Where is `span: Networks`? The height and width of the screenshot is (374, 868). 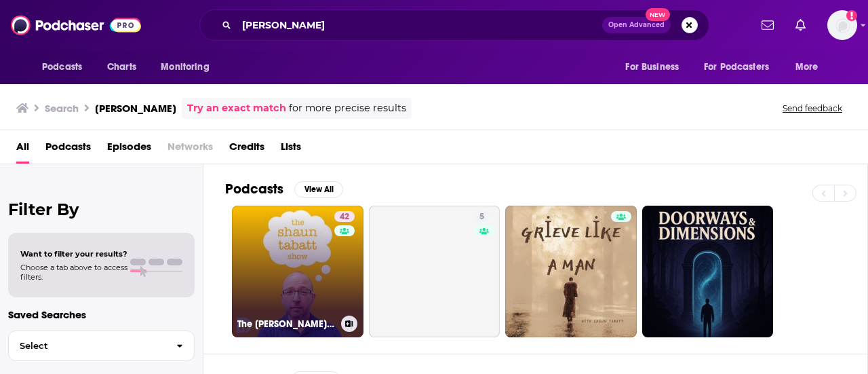
span: Networks is located at coordinates (190, 149).